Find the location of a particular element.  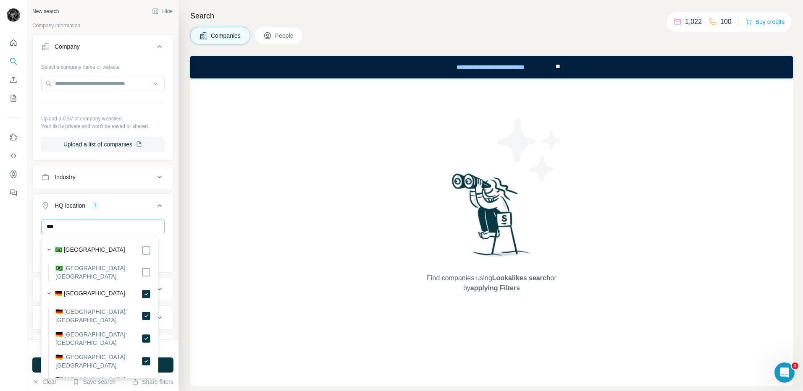

p: Upload a CSV of company websites. is located at coordinates (103, 119).